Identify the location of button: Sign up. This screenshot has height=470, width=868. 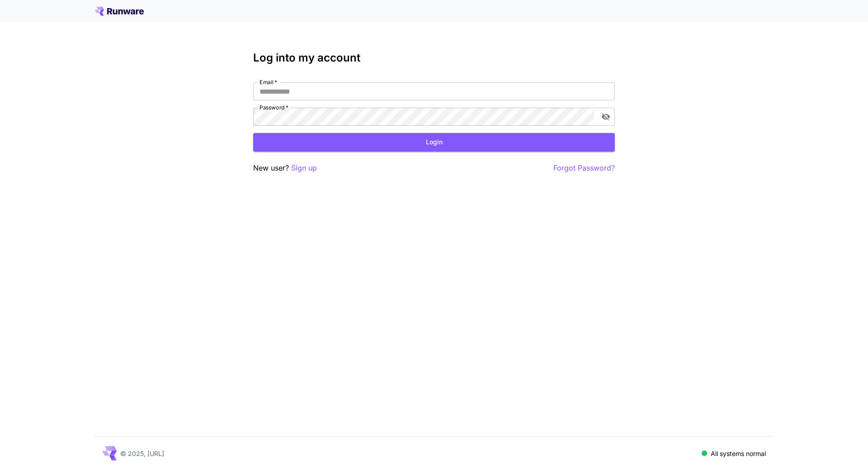
(304, 168).